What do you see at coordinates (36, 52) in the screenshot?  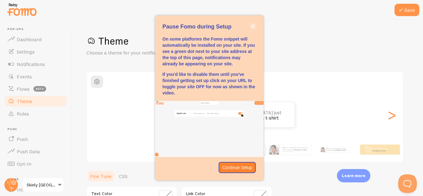 I see `a: Settings` at bounding box center [36, 52].